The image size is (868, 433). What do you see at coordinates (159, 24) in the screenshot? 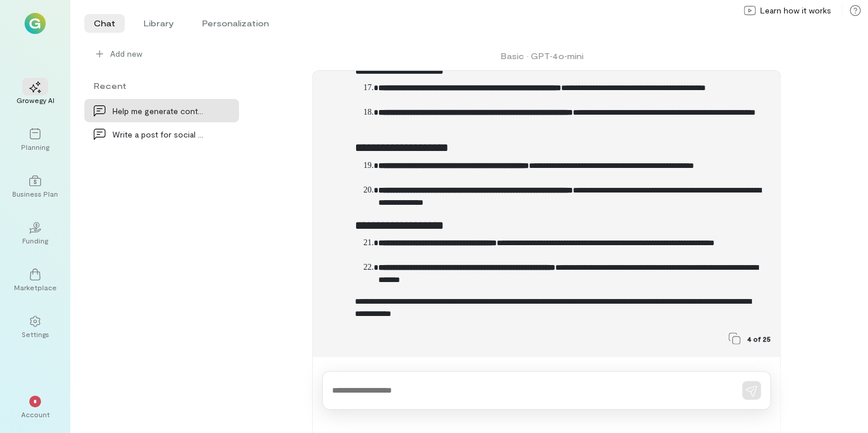
I see `li: Library` at bounding box center [159, 24].